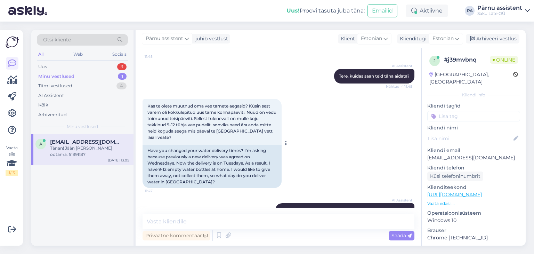 This screenshot has height=254, width=534. Describe the element at coordinates (52, 115) in the screenshot. I see `div: Arhiveeritud` at that location.